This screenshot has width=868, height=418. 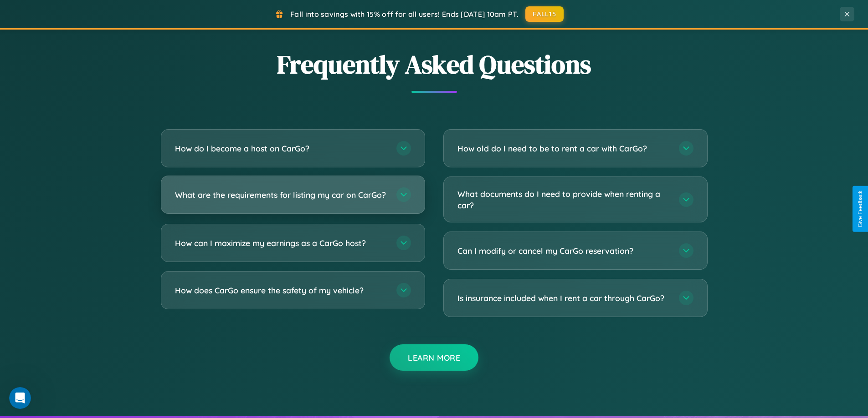 What do you see at coordinates (564, 298) in the screenshot?
I see `h3: Is insurance included when I rent a car through CarGo?` at bounding box center [564, 298].